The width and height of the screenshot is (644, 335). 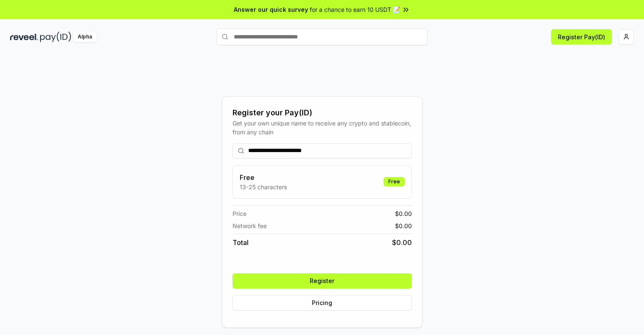 What do you see at coordinates (355, 9) in the screenshot?
I see `span: for a chance to earn 10 USDT 📝` at bounding box center [355, 9].